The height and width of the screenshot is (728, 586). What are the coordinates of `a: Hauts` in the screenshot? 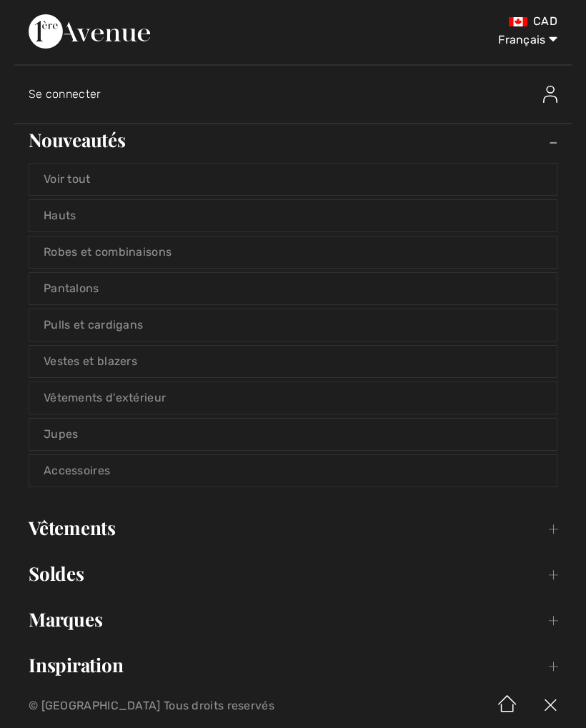 It's located at (293, 216).